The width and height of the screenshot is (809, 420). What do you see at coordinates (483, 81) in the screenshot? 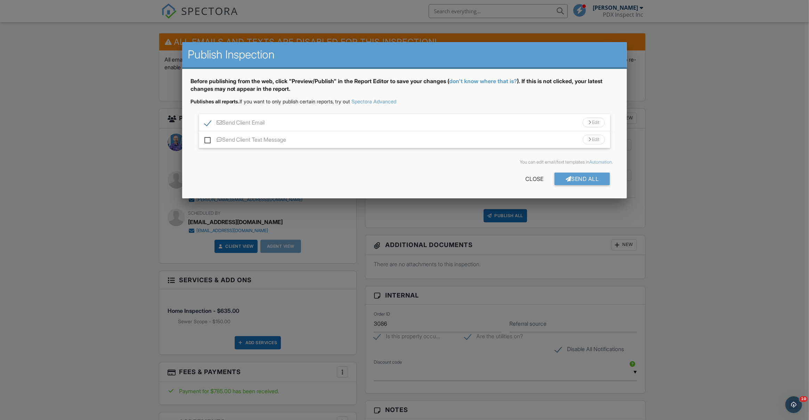
I see `a: don't know where that is?` at bounding box center [483, 81].